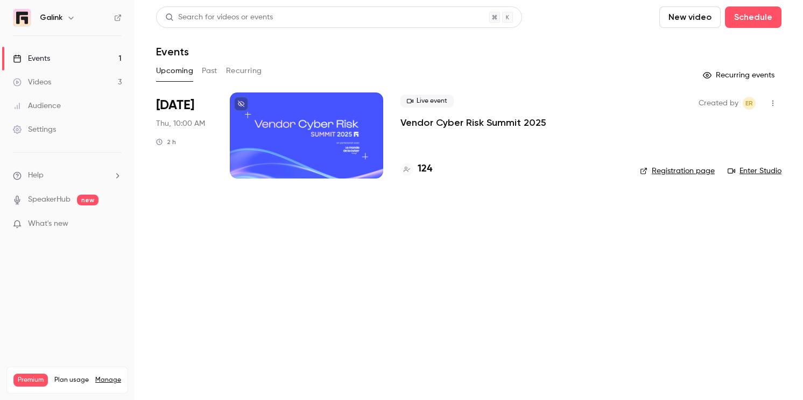 This screenshot has height=400, width=803. Describe the element at coordinates (740, 75) in the screenshot. I see `button: Recurring events` at that location.